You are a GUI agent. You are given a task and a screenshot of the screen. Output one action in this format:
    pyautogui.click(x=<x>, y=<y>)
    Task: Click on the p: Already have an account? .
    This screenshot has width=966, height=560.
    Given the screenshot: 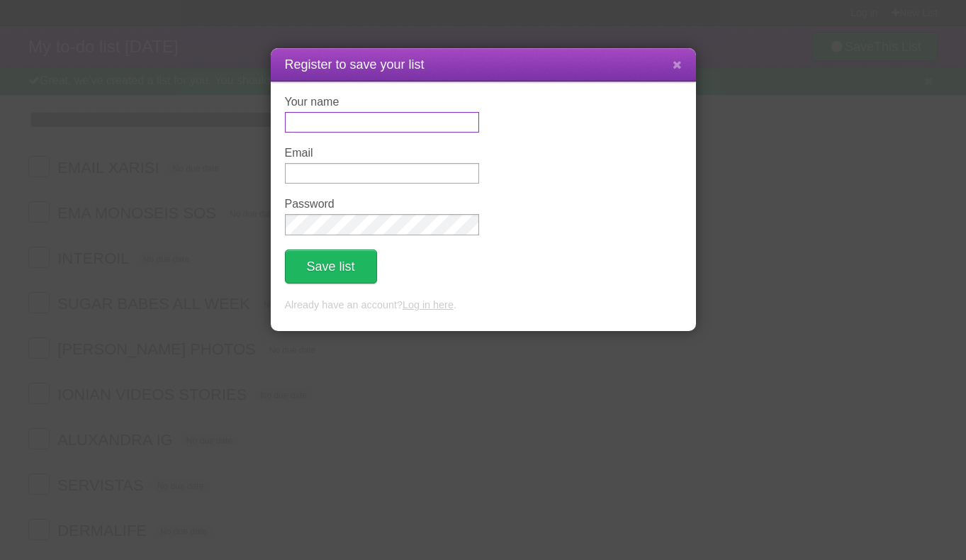 What is the action you would take?
    pyautogui.click(x=483, y=305)
    